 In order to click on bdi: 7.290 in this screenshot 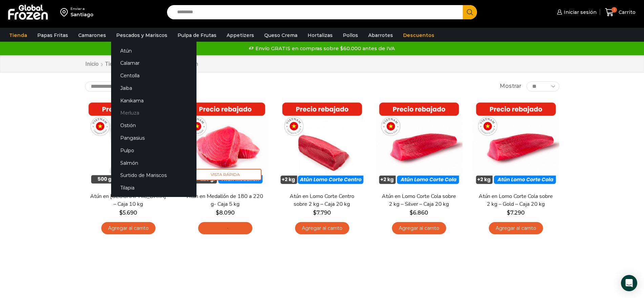, I will do `click(516, 212)`.